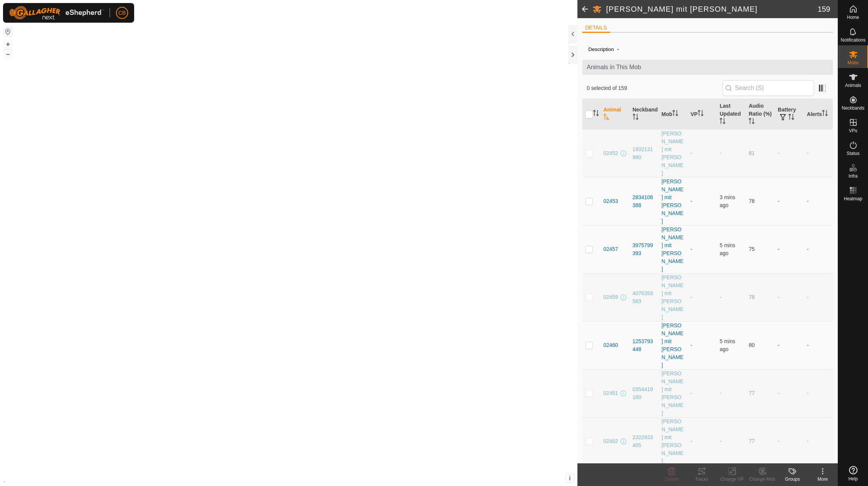 The width and height of the screenshot is (868, 486). What do you see at coordinates (56, 13) in the screenshot?
I see `img: Gallagher Logo` at bounding box center [56, 13].